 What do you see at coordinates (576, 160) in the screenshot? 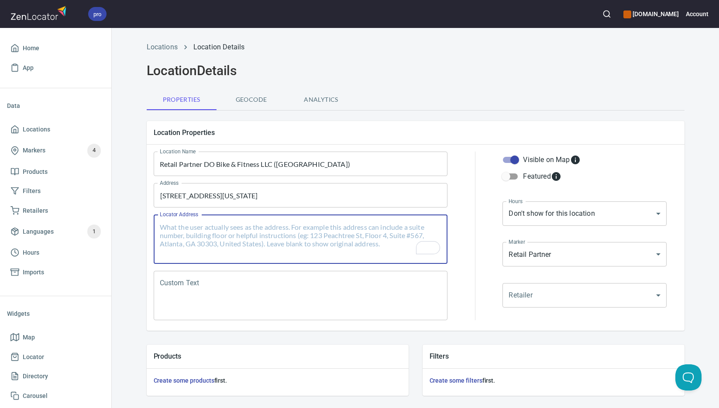
I see `svg: Whether the location is visible on the map.` at bounding box center [576, 160].